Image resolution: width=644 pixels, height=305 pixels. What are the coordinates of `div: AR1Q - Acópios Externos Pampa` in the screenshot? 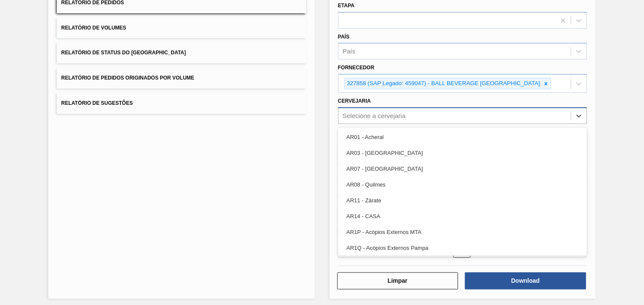 It's located at (462, 248).